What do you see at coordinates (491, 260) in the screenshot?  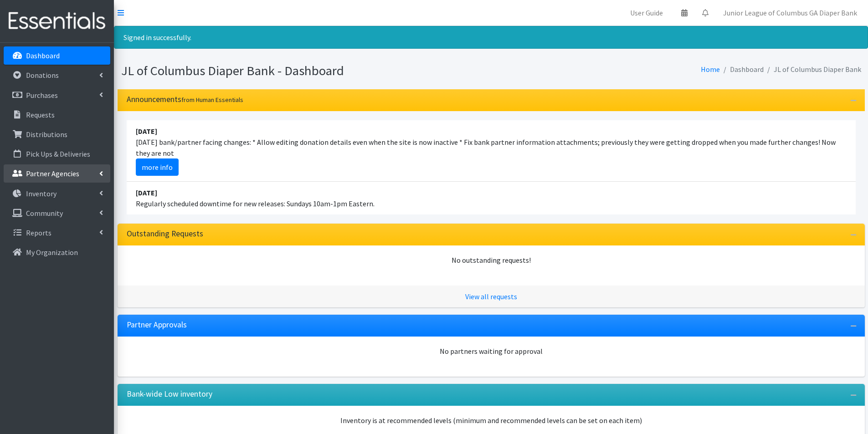 I see `div: No outstanding requests!` at bounding box center [491, 260].